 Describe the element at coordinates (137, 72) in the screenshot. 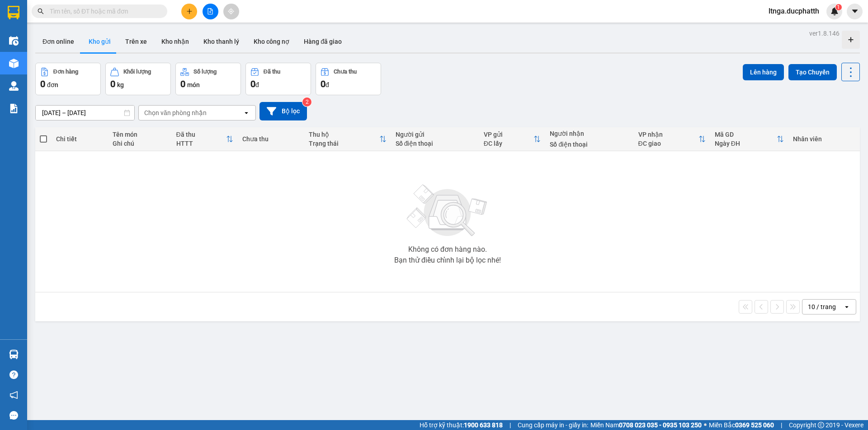

I see `div: Khối lượng` at that location.